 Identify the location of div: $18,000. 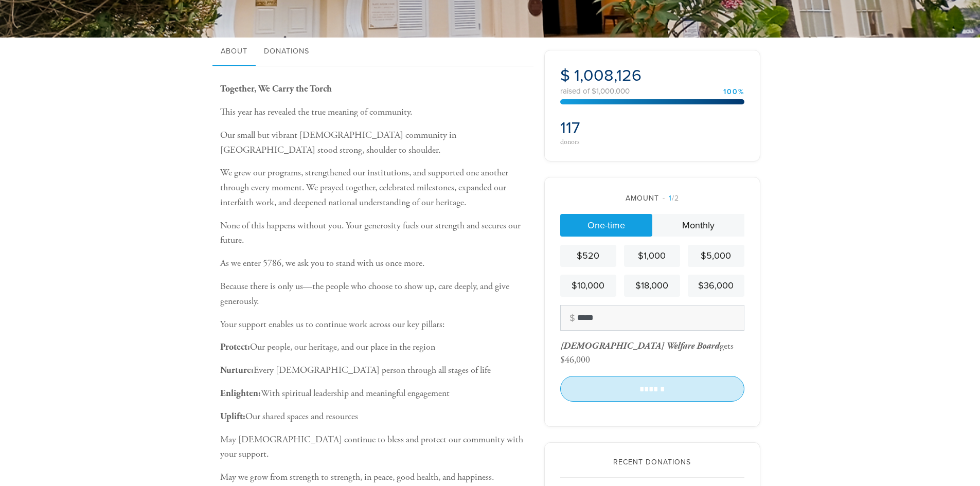
(651, 286).